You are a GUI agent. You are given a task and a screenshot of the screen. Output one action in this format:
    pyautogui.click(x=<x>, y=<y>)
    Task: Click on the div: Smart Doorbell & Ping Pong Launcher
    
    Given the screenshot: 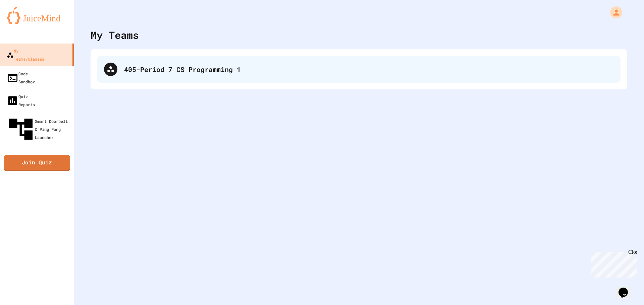 What is the action you would take?
    pyautogui.click(x=39, y=129)
    